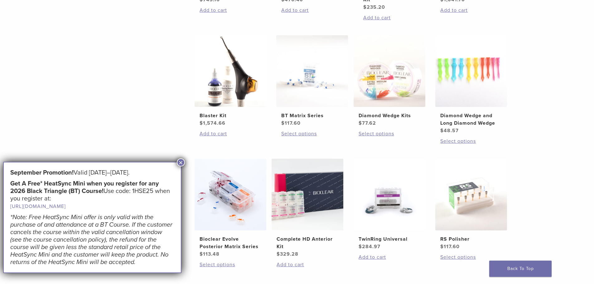 The image size is (594, 284). Describe the element at coordinates (92, 195) in the screenshot. I see `h5: Use code: 1HSE25 when you register at:` at that location.